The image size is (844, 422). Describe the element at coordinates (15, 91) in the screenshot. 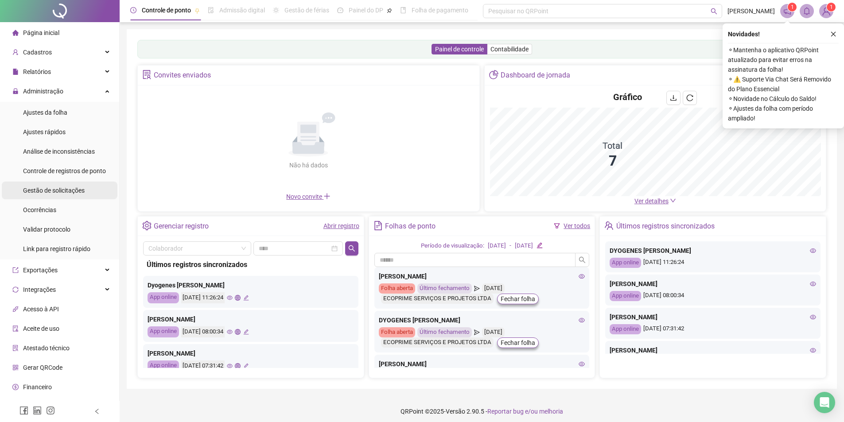

I see `span: lock` at that location.